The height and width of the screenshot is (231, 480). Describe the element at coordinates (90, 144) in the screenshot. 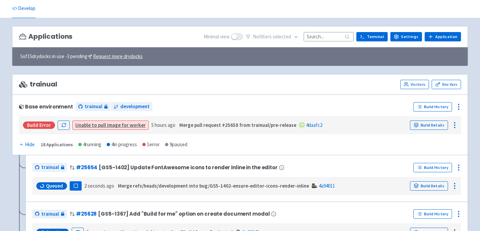

I see `div: 4 running` at that location.